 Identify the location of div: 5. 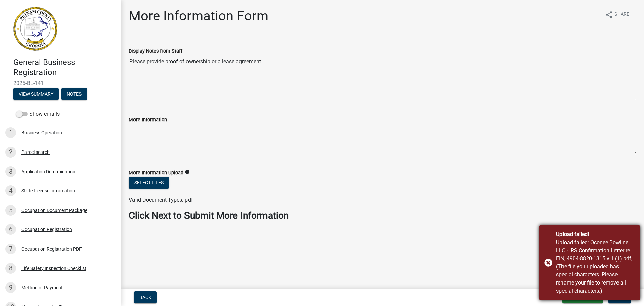
(11, 210).